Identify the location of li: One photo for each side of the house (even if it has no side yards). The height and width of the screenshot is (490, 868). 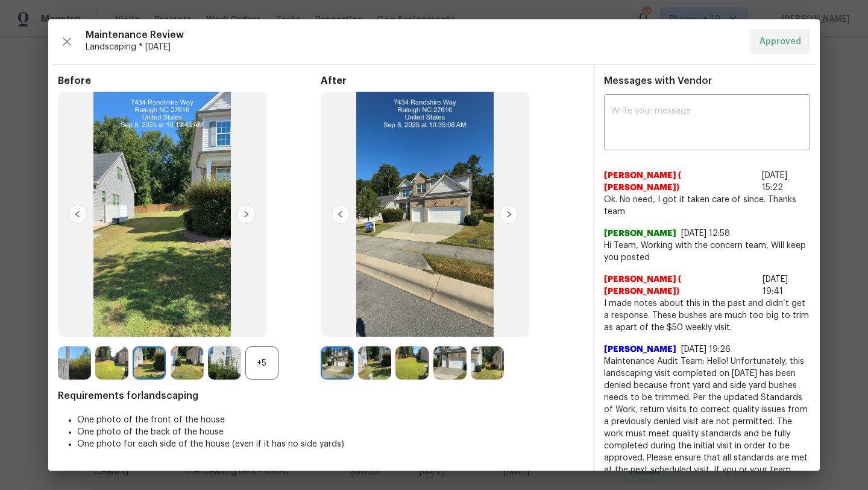
(330, 444).